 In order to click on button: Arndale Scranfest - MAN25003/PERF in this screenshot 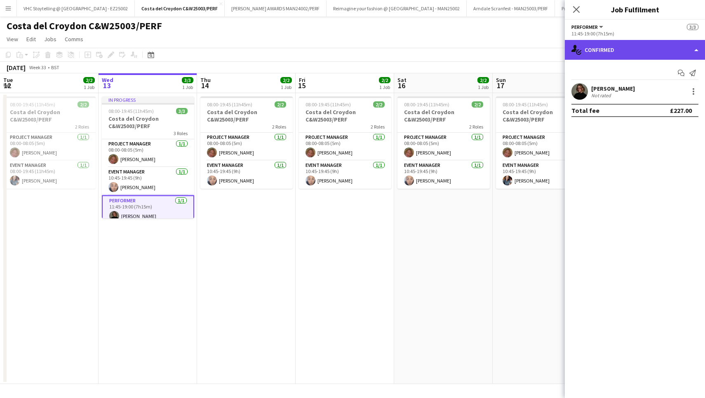, I will do `click(511, 8)`.